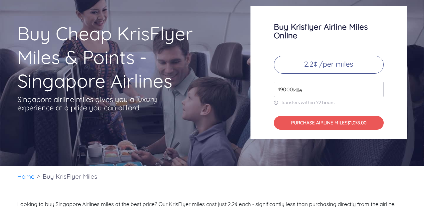  I want to click on span: $1,078.00, so click(357, 123).